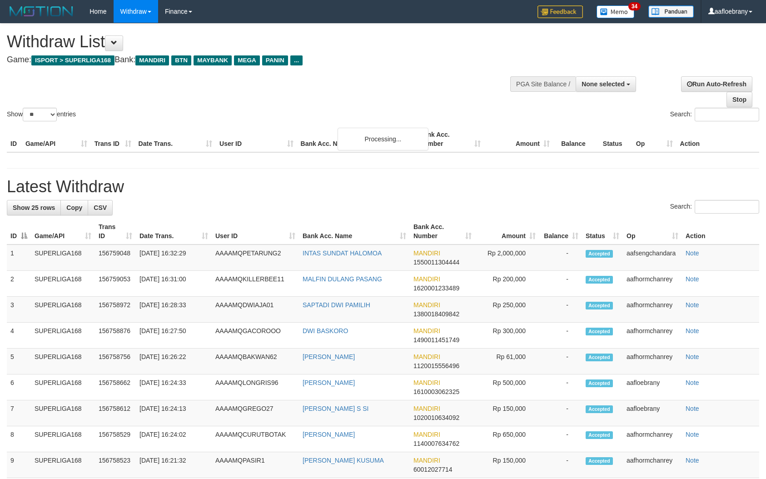  What do you see at coordinates (443, 231) in the screenshot?
I see `th: Bank Acc. Number: activate to sort column ascending` at bounding box center [443, 231].